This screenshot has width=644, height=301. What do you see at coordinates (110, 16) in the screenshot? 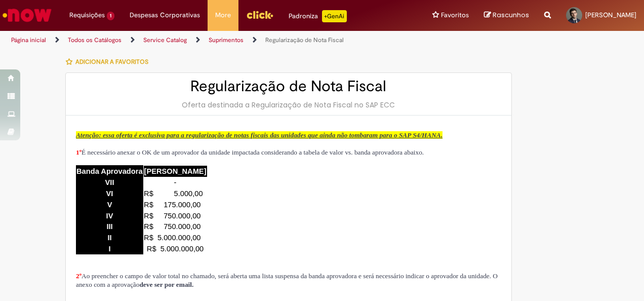
I see `span: 1` at bounding box center [110, 16].